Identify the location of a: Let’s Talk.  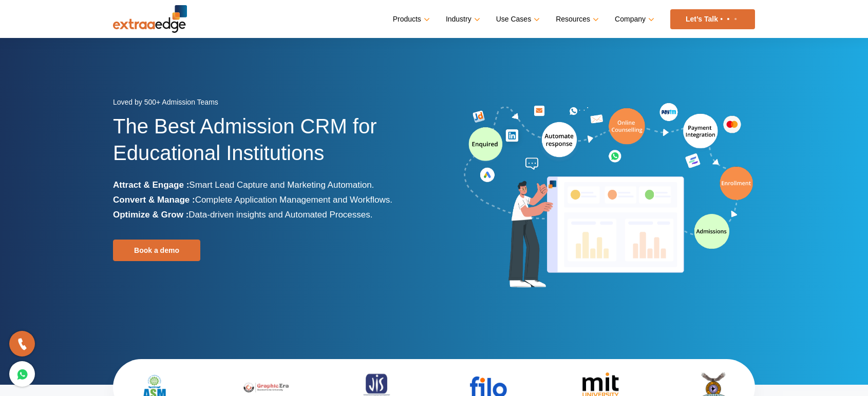
(712, 19).